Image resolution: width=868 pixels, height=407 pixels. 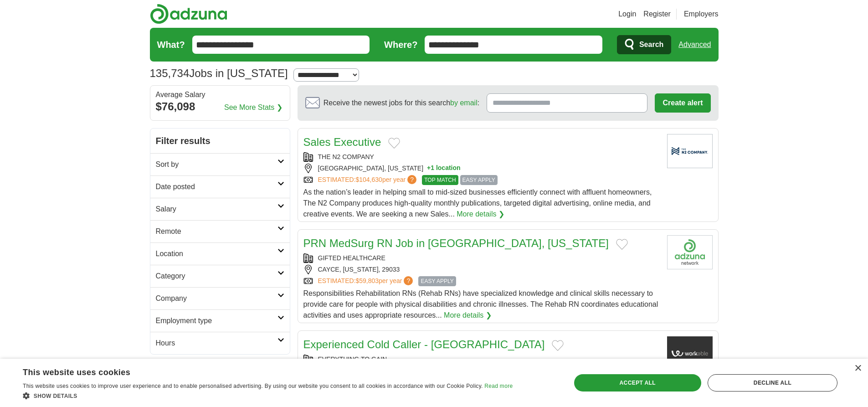 What do you see at coordinates (682, 103) in the screenshot?
I see `button: Create alert` at bounding box center [682, 103].